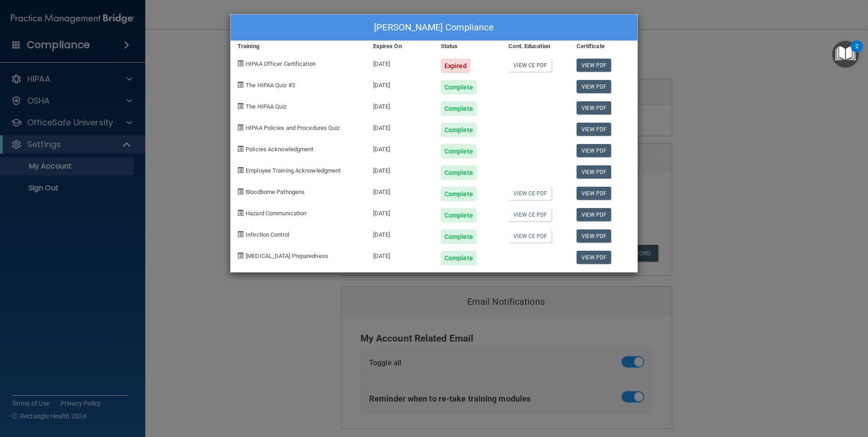 The image size is (868, 437). I want to click on div: Status, so click(467, 47).